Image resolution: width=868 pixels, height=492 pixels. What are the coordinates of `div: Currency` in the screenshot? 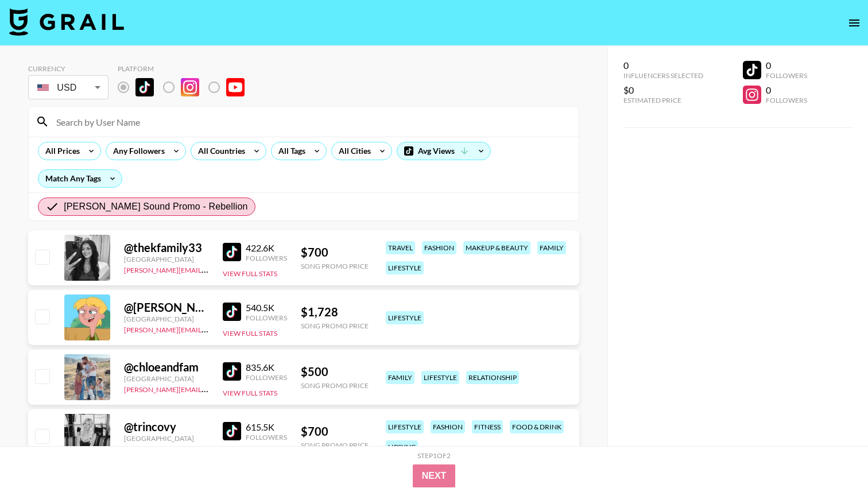 It's located at (68, 68).